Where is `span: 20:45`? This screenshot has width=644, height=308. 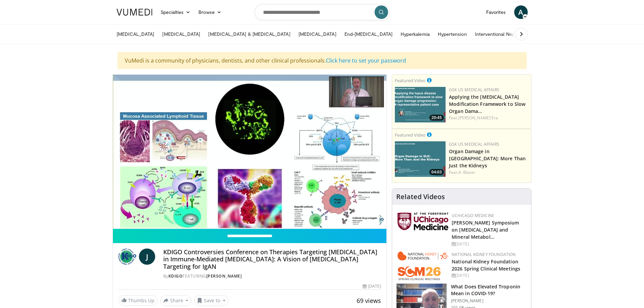
span: 20:45 is located at coordinates (437, 118).